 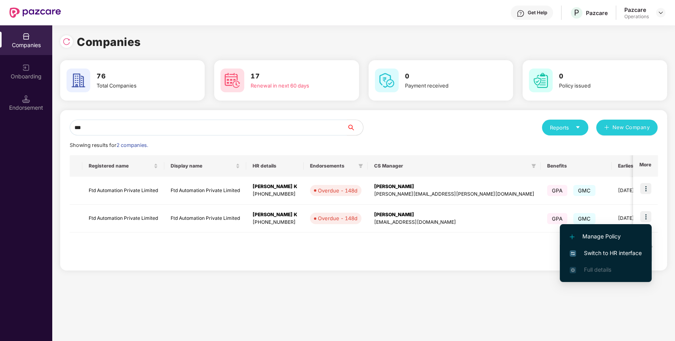 I want to click on h3: 17, so click(x=294, y=76).